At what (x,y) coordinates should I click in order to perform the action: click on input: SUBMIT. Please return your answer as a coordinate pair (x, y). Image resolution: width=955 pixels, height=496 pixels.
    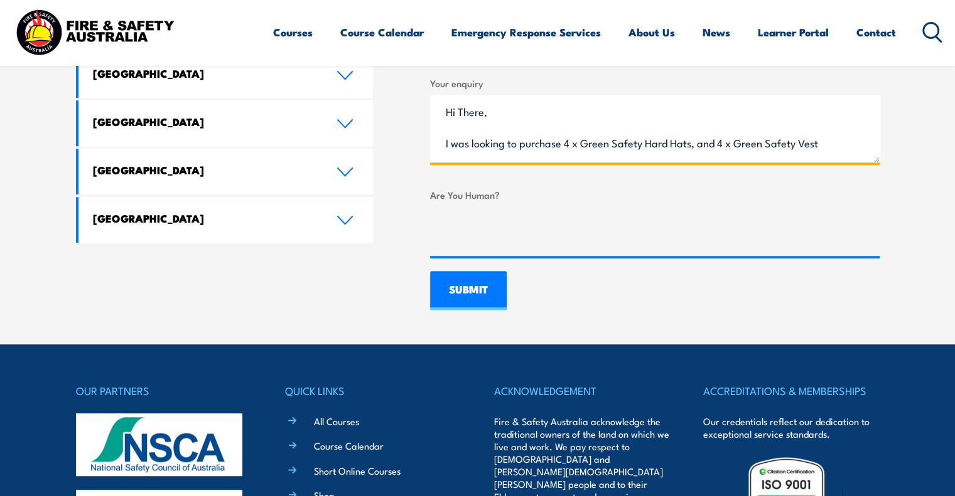
    Looking at the image, I should click on (468, 291).